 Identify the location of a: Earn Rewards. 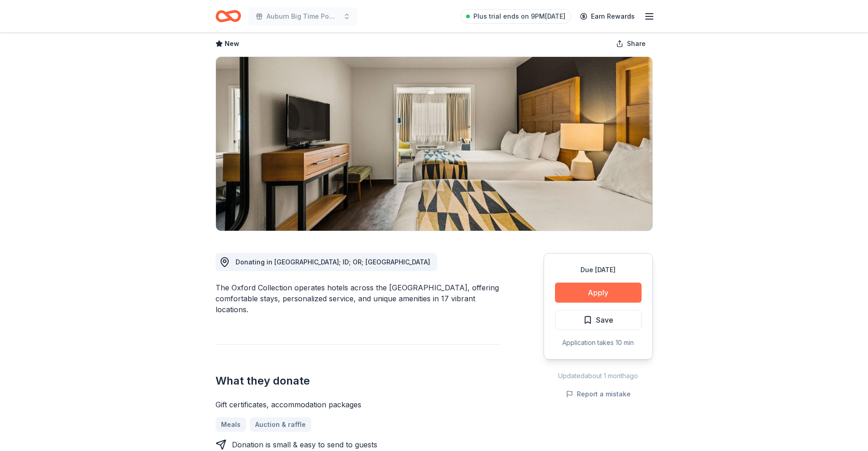
(607, 16).